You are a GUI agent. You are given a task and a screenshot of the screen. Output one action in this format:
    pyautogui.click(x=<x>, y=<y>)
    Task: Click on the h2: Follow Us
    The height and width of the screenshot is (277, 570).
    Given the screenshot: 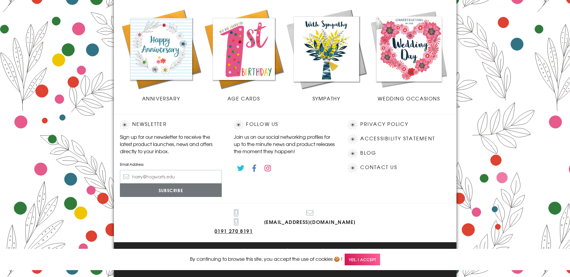 What is the action you would take?
    pyautogui.click(x=285, y=125)
    